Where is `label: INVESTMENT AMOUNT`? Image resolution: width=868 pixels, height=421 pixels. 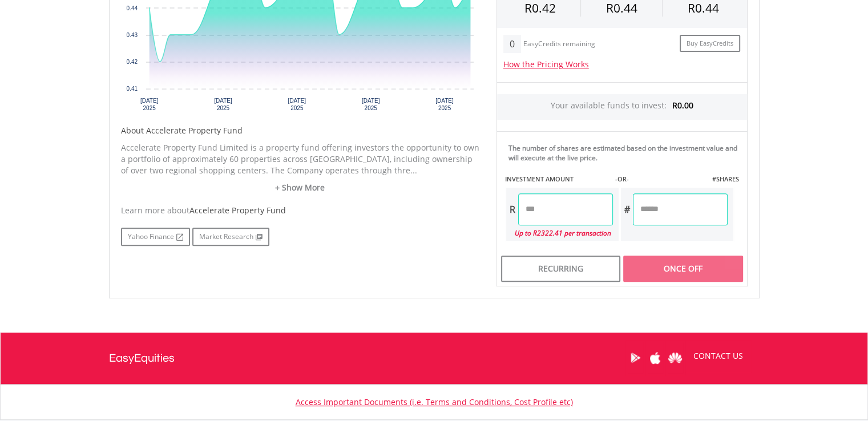 label: INVESTMENT AMOUNT is located at coordinates (539, 179).